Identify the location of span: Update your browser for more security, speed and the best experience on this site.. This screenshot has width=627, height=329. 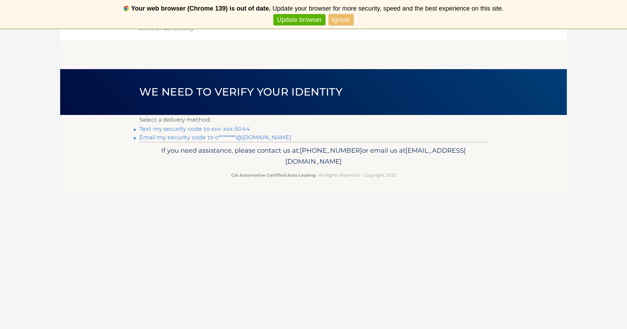
(388, 8).